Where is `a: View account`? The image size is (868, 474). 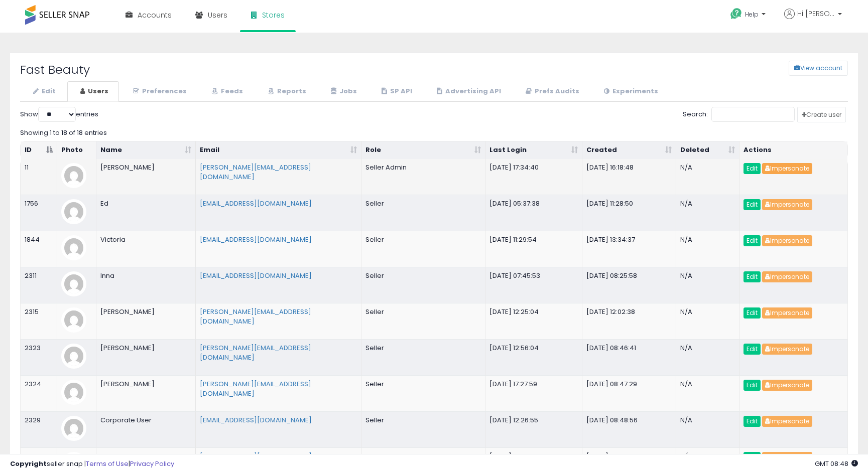
a: View account is located at coordinates (789, 68).